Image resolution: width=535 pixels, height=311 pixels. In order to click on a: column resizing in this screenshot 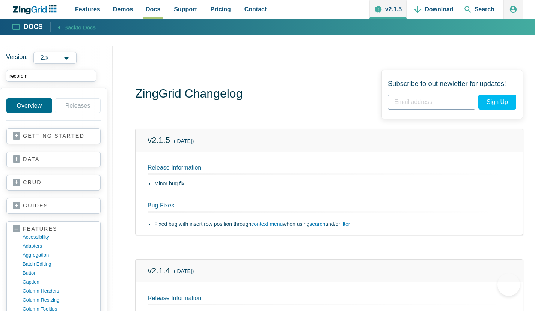, I will do `click(58, 300)`.